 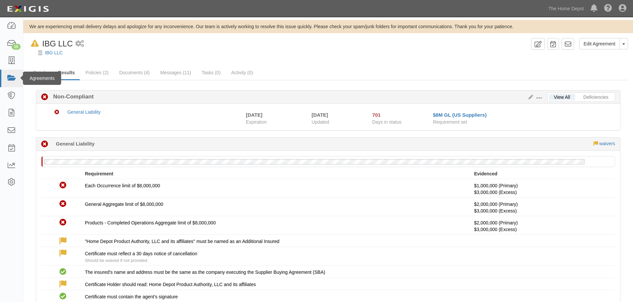 I want to click on a: Deficiencies, so click(x=595, y=97).